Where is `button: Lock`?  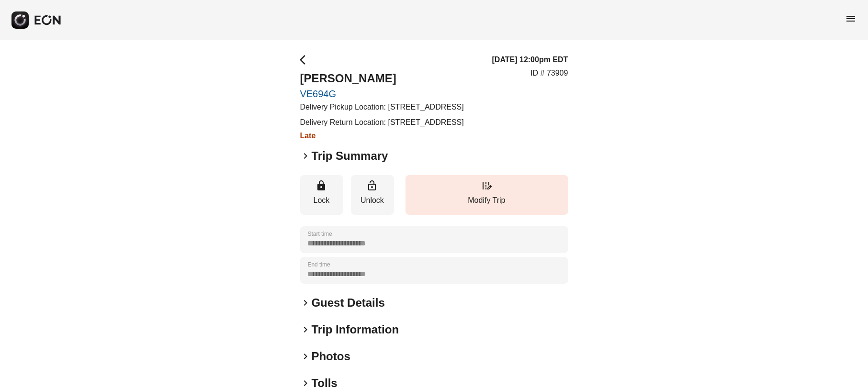 button: Lock is located at coordinates (322, 195).